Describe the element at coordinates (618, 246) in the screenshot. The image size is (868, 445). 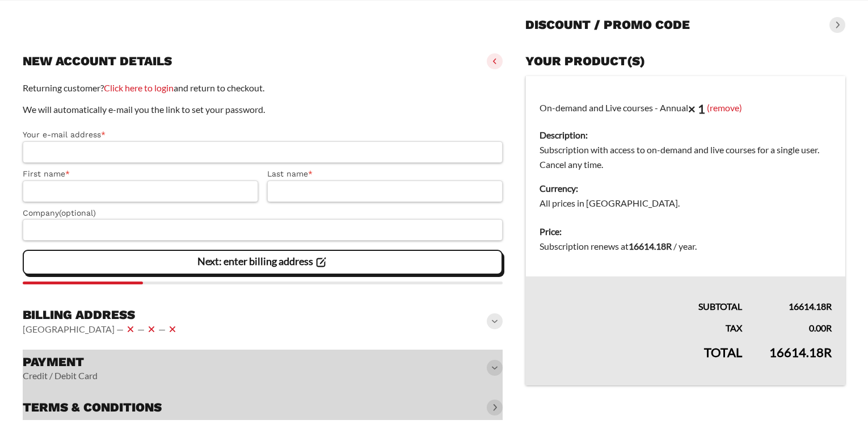
I see `span: Subscription renews at .` at that location.